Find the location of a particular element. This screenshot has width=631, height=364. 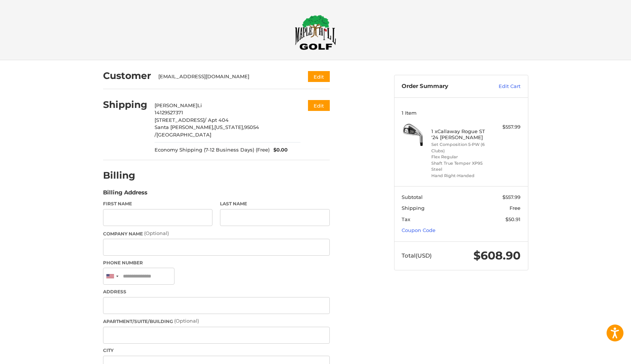

img: Maple Hill Golf is located at coordinates (316, 32).